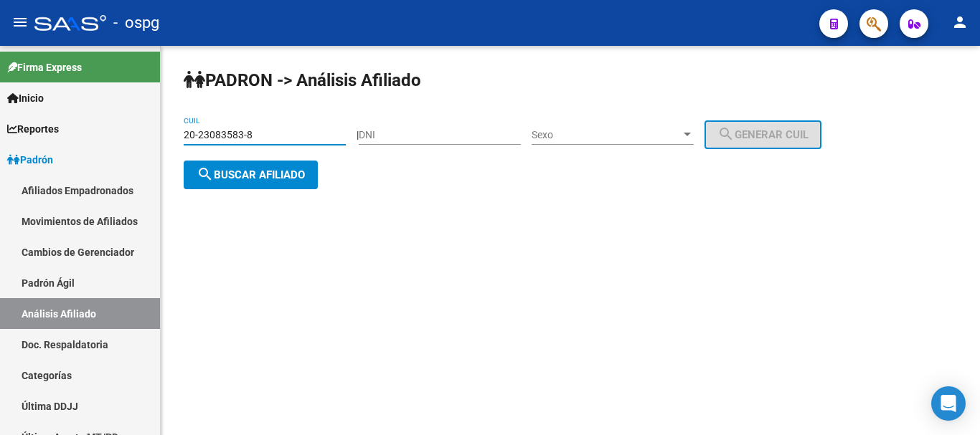 This screenshot has height=435, width=980. I want to click on span: Generar CUIL, so click(762, 135).